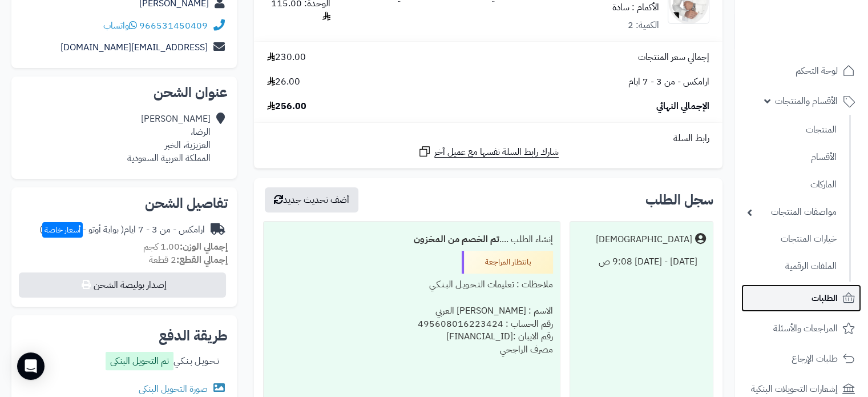 The image size is (868, 397). What do you see at coordinates (806, 101) in the screenshot?
I see `span: الأقسام والمنتجات` at bounding box center [806, 101].